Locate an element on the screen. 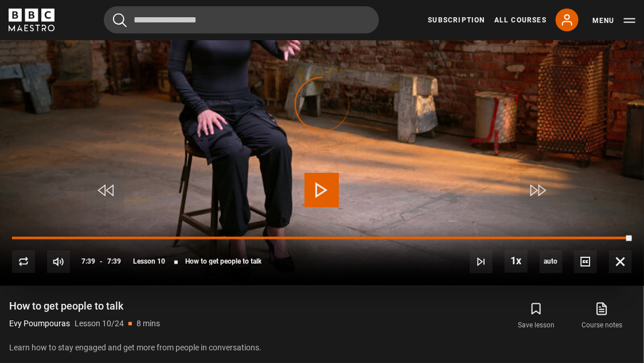  div: Current quality: 1080p is located at coordinates (551, 262).